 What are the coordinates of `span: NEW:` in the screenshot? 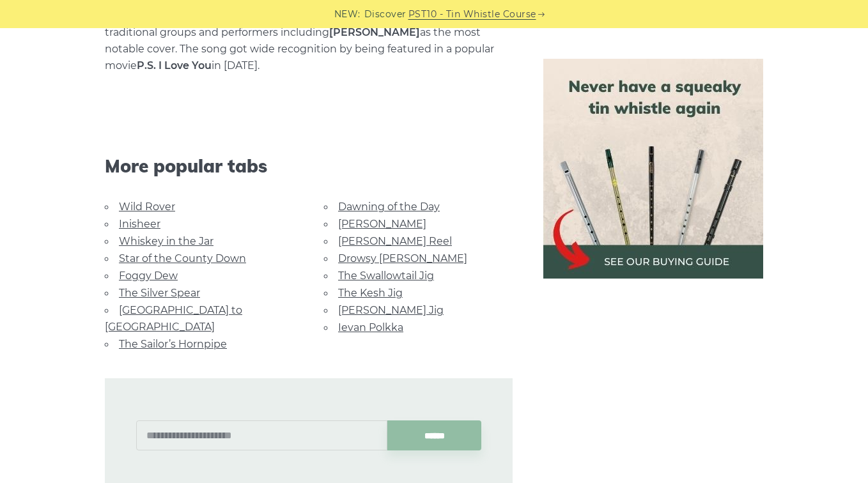 It's located at (347, 14).